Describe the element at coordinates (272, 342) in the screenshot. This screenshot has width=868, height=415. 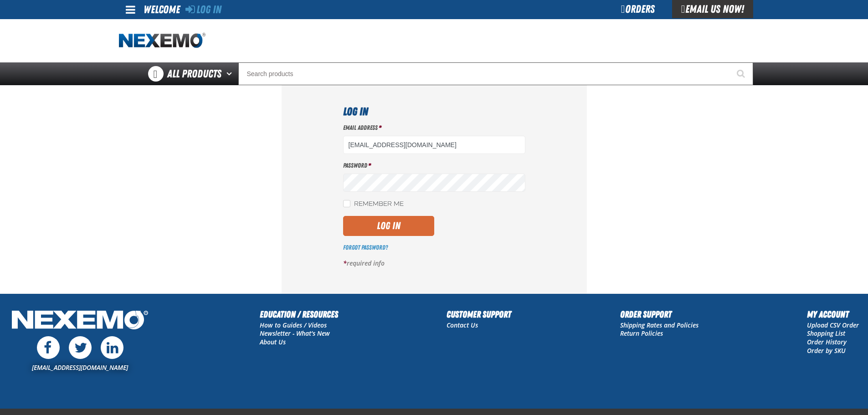
I see `a: About Us` at that location.